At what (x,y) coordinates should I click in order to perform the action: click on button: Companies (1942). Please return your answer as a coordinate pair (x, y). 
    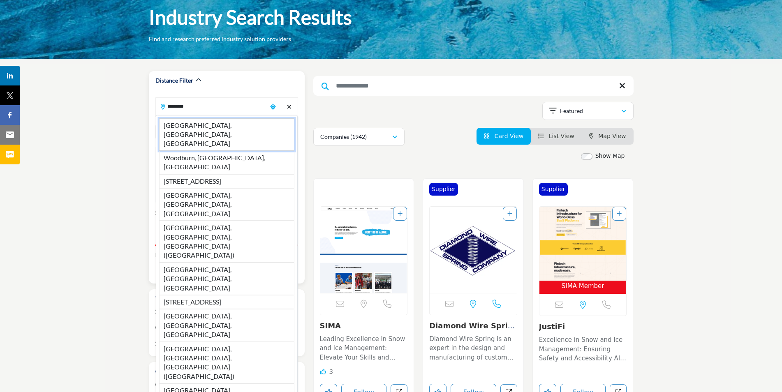
    Looking at the image, I should click on (359, 137).